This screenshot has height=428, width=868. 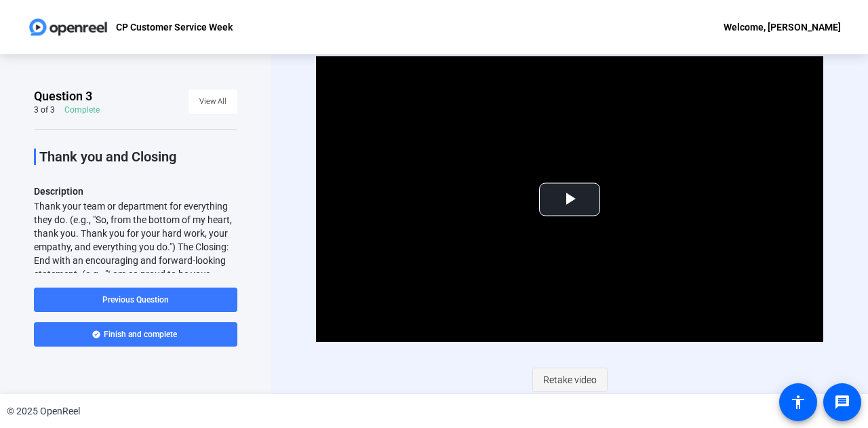 I want to click on button: Finish and complete, so click(x=135, y=335).